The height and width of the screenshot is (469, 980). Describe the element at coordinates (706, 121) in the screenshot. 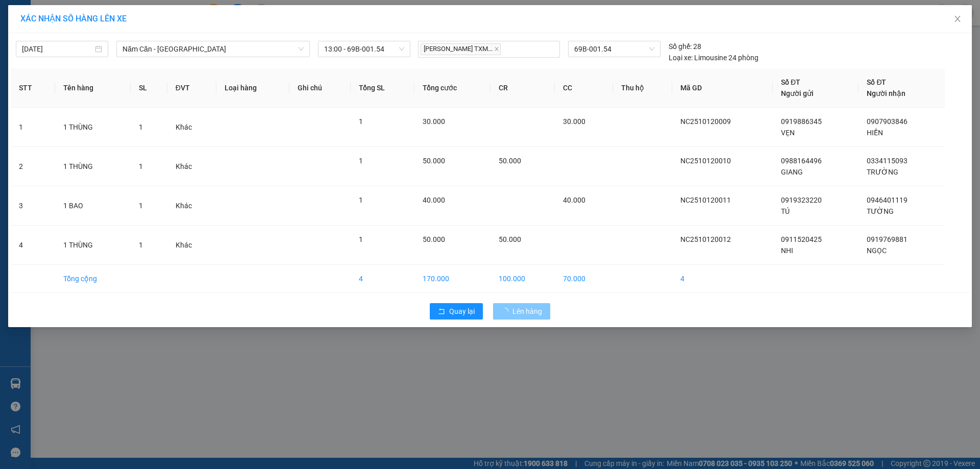

I see `span: NC2510120009` at that location.